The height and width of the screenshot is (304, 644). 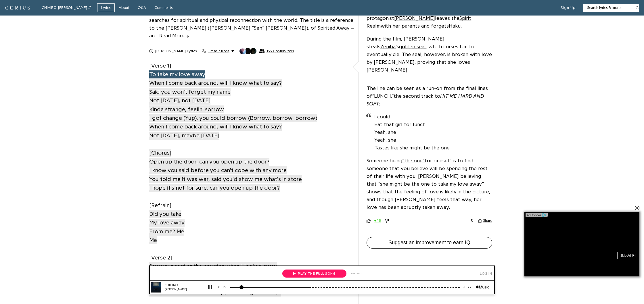 I want to click on span: Did you take My love away From me? Me Me, so click(x=166, y=227).